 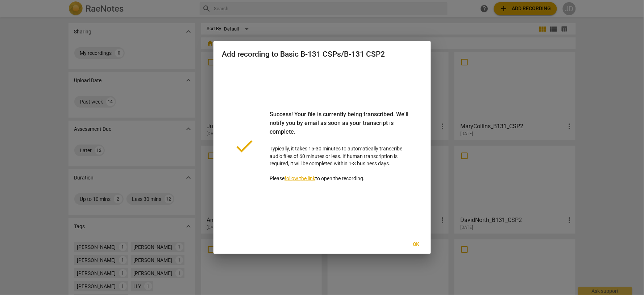 I want to click on a: follow the link, so click(x=300, y=178).